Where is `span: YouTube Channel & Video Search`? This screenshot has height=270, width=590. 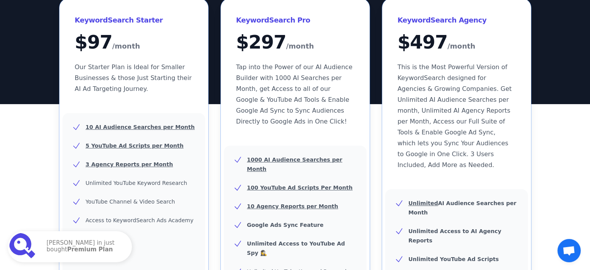 span: YouTube Channel & Video Search is located at coordinates (130, 201).